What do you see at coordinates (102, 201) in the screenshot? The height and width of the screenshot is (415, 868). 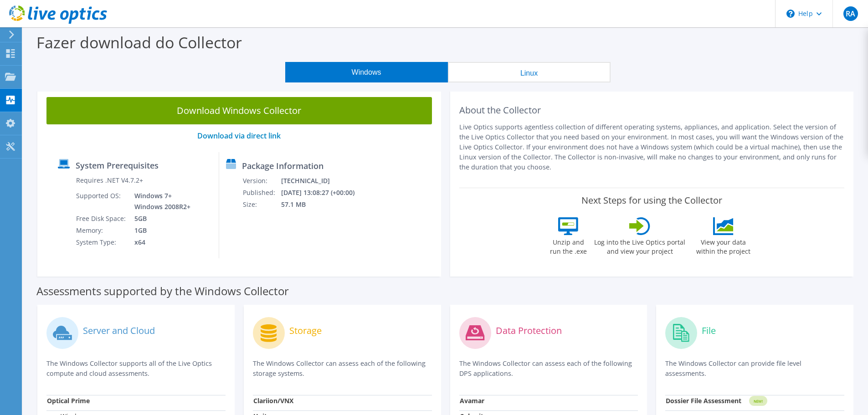 I see `td: Supported OS:` at bounding box center [102, 201].